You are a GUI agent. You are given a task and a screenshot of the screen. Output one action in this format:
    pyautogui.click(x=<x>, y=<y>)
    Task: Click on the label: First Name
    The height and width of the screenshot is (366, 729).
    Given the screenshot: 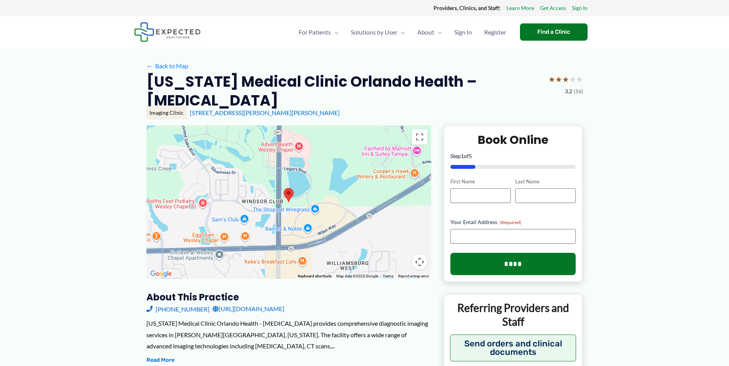 What is the action you would take?
    pyautogui.click(x=480, y=182)
    